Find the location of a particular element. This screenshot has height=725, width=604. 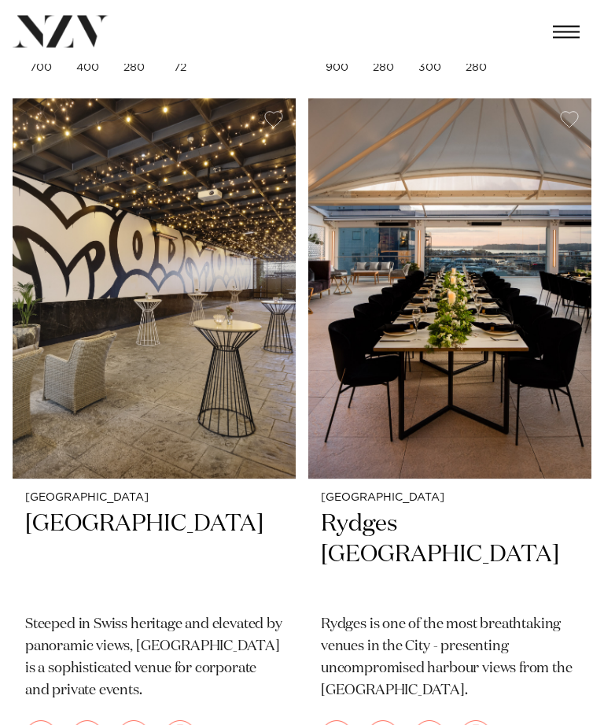

p: Rydges is one of the most breathtaking venues in the City - presenting uncompromised harbour view... is located at coordinates (450, 659).